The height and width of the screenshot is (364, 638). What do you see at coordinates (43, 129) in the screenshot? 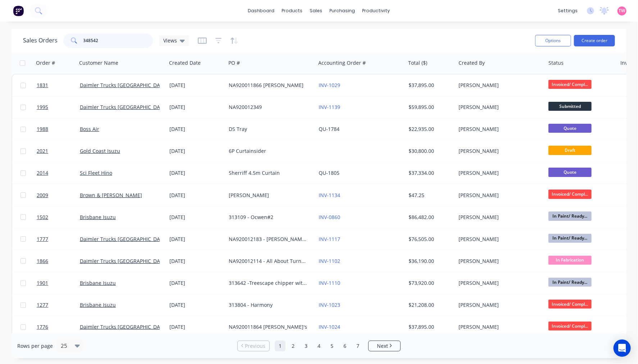
I see `span: 1988` at bounding box center [43, 129].